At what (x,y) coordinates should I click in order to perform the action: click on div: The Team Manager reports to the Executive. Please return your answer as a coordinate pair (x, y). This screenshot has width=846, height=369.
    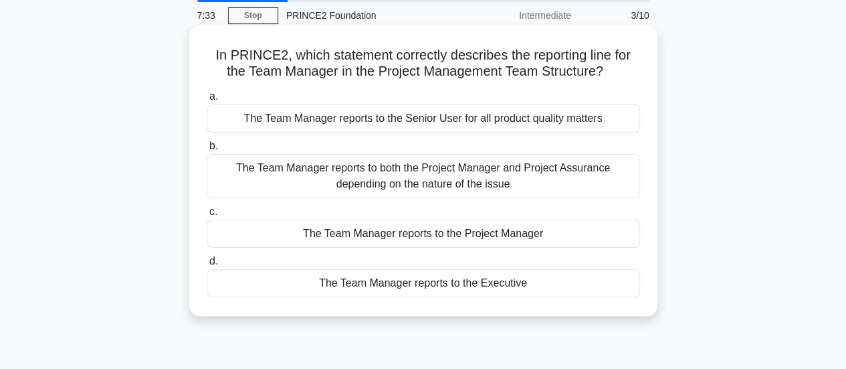
    Looking at the image, I should click on (424, 283).